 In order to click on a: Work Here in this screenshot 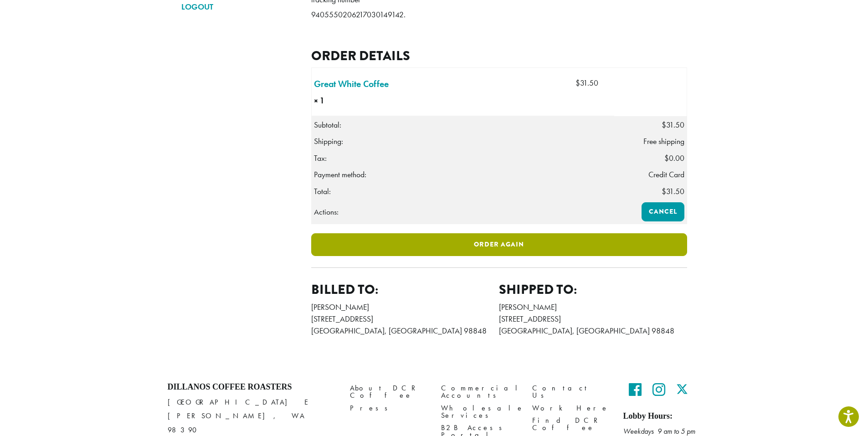, I will do `click(571, 408)`.